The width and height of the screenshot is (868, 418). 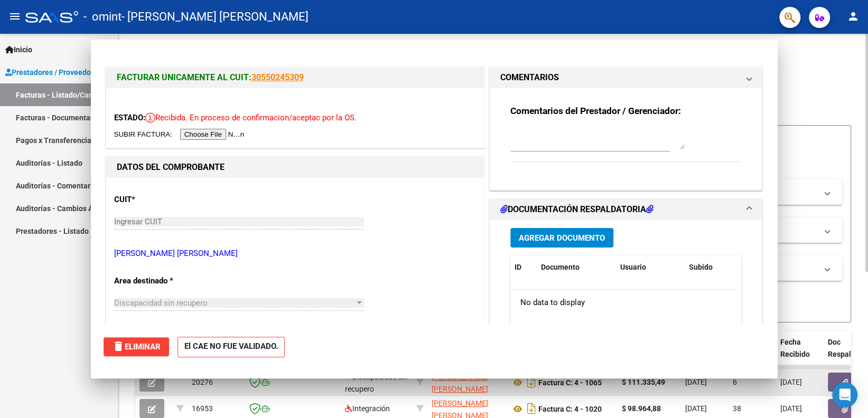 I want to click on span: - omint, so click(x=102, y=17).